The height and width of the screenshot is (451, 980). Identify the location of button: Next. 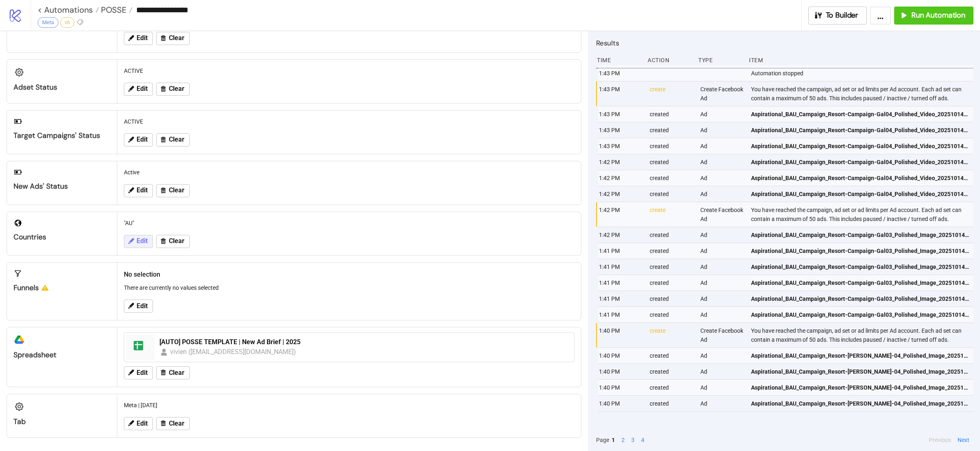
(963, 440).